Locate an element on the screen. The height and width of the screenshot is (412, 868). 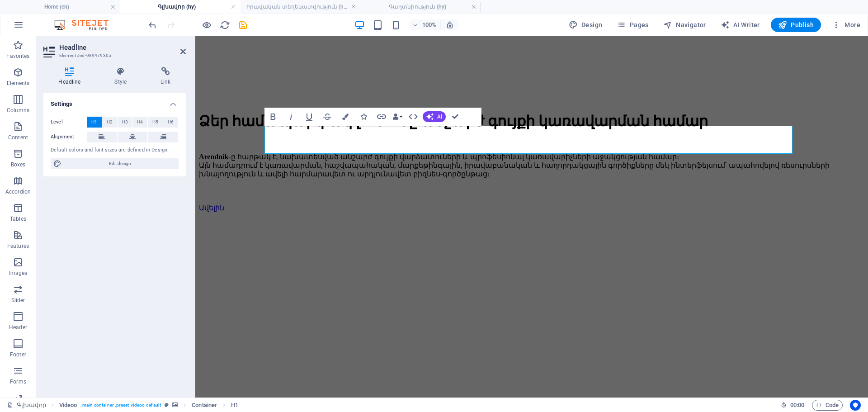
h4: Headline is located at coordinates (72, 76).